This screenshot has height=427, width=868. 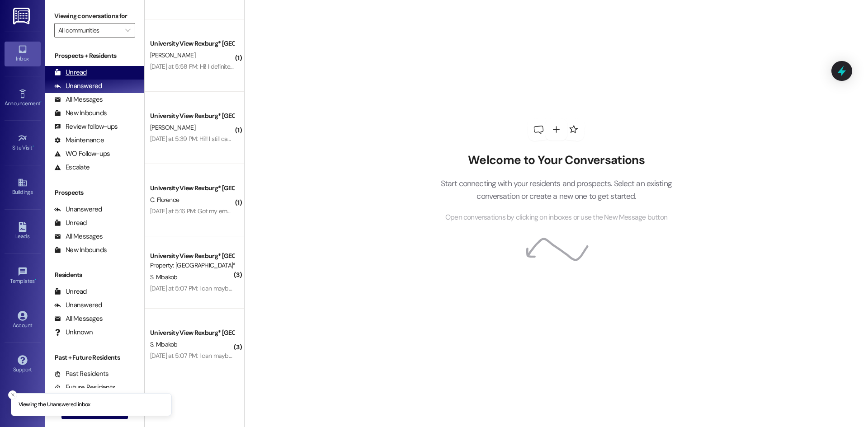 I want to click on p: Start connecting with your residents and prospects. Select an existing conversation or create a n..., so click(x=557, y=190).